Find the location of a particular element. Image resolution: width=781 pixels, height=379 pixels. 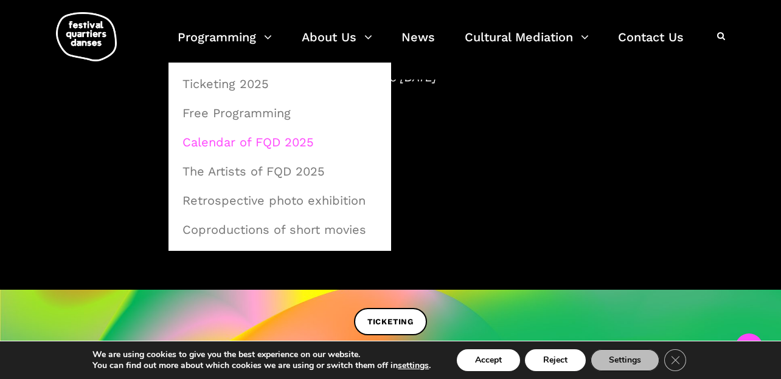

button: Accept is located at coordinates (488, 361).